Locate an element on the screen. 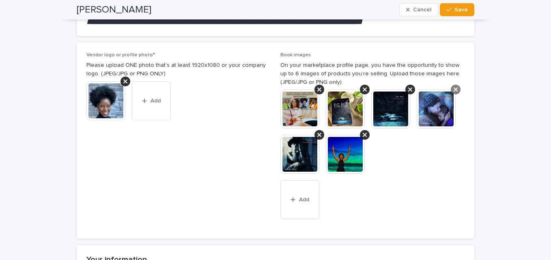  span: Vendor logo or profile photo is located at coordinates (121, 55).